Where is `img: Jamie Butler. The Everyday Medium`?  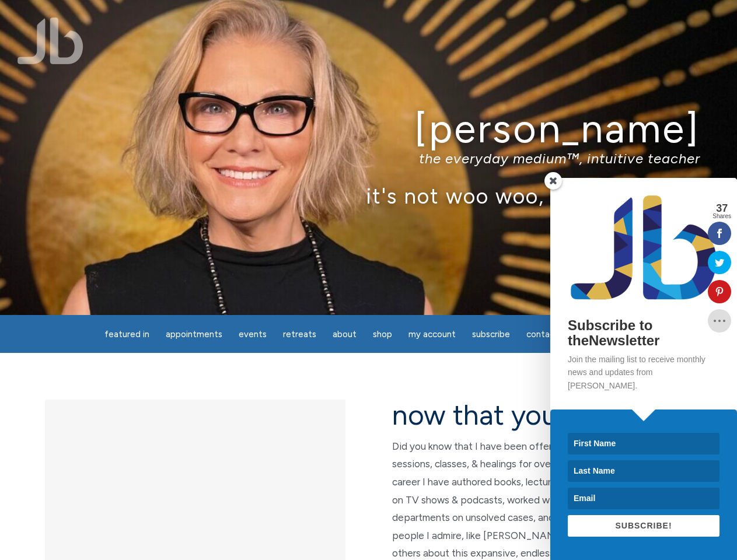 img: Jamie Butler. The Everyday Medium is located at coordinates (50, 41).